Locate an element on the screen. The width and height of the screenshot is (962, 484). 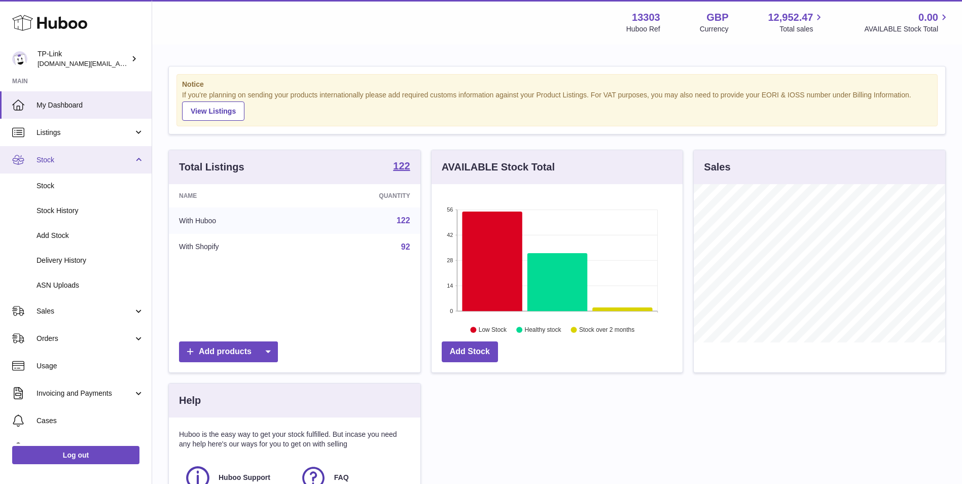
img: siyu.wang@tp-link.com is located at coordinates (20, 59).